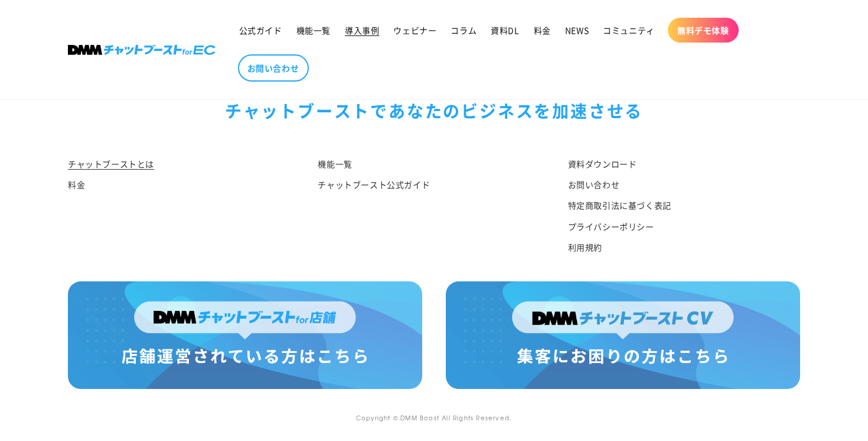 This screenshot has width=868, height=441. I want to click on span: 資料DL, so click(505, 30).